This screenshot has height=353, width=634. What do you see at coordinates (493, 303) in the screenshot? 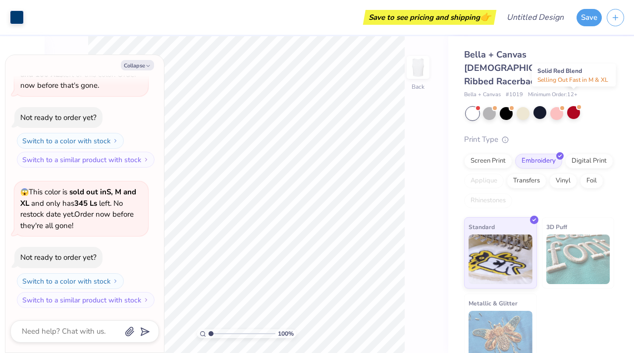
I see `span: Metallic & Glitter` at bounding box center [493, 303].